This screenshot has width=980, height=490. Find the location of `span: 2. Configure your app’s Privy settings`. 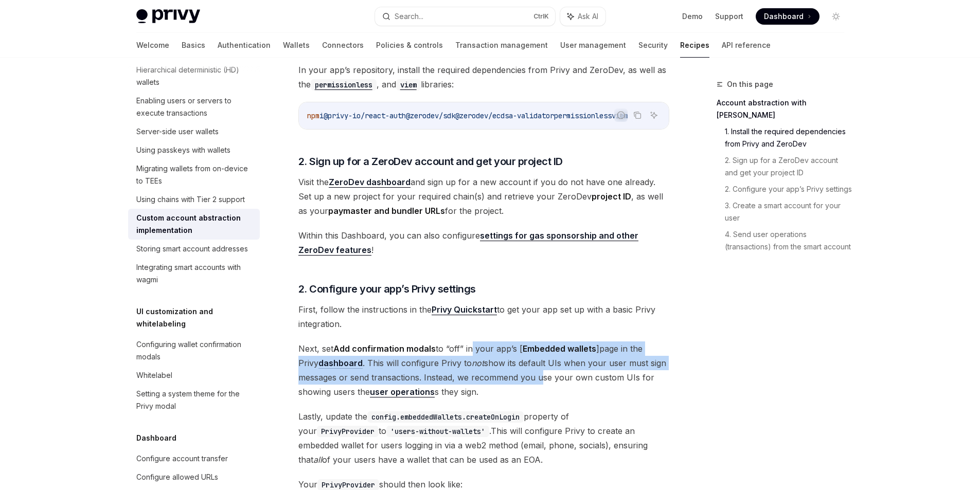

span: 2. Configure your app’s Privy settings is located at coordinates (387, 289).